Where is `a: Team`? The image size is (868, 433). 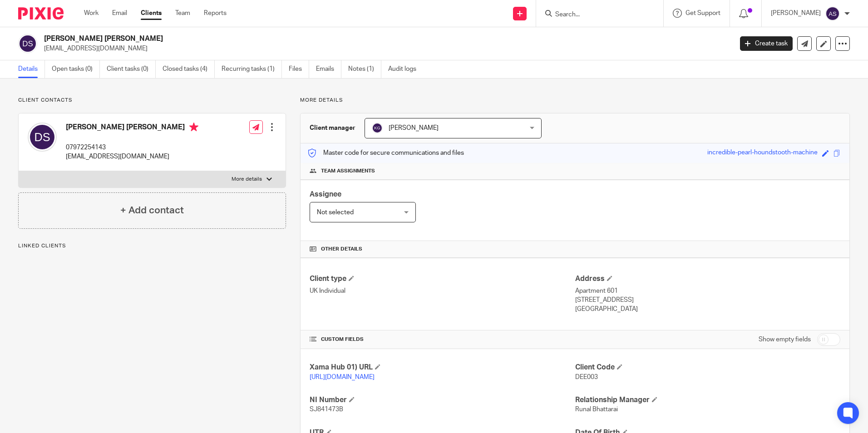 a: Team is located at coordinates (183, 13).